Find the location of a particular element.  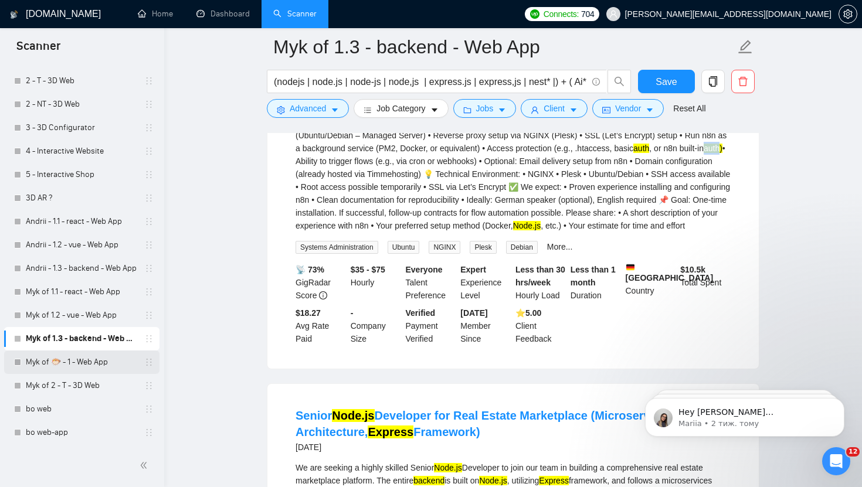

span: Advanced is located at coordinates (308, 108).